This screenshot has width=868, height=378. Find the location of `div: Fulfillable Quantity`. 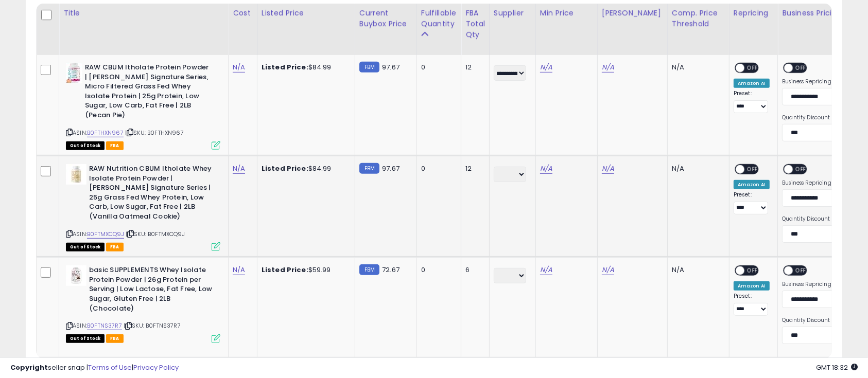

div: Fulfillable Quantity is located at coordinates (438, 19).